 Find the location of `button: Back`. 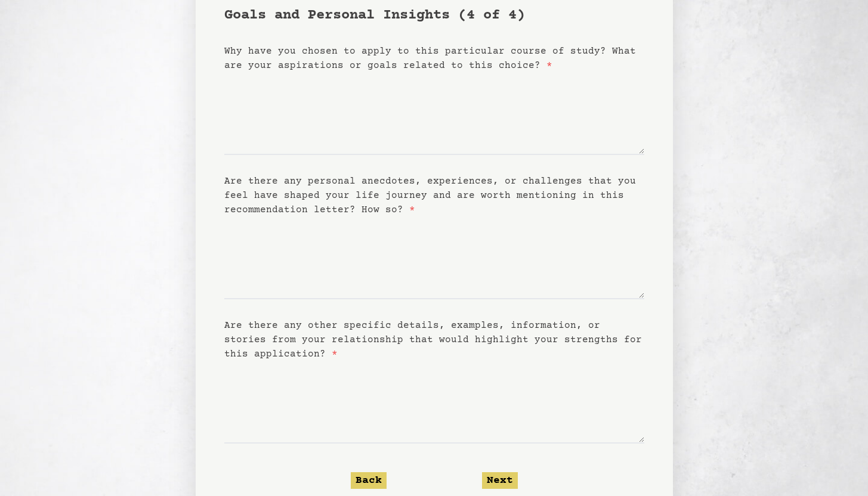

button: Back is located at coordinates (368, 481).